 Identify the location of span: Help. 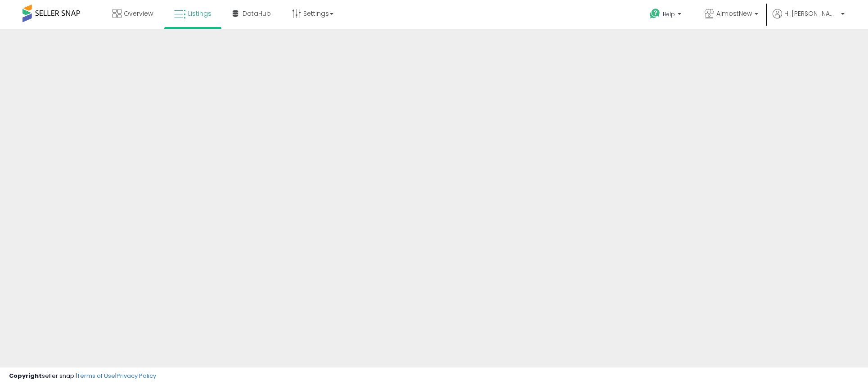
(669, 14).